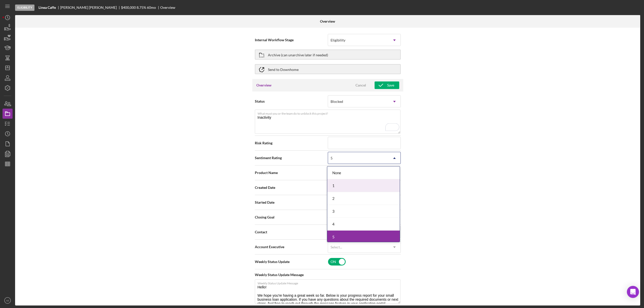  I want to click on span: $400,000, so click(128, 7).